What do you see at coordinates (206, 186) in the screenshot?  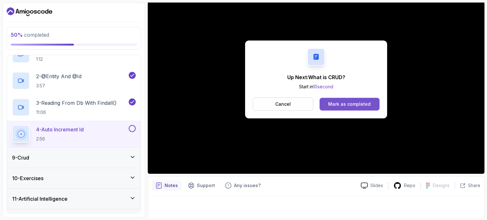 I see `p: Support` at bounding box center [206, 186].